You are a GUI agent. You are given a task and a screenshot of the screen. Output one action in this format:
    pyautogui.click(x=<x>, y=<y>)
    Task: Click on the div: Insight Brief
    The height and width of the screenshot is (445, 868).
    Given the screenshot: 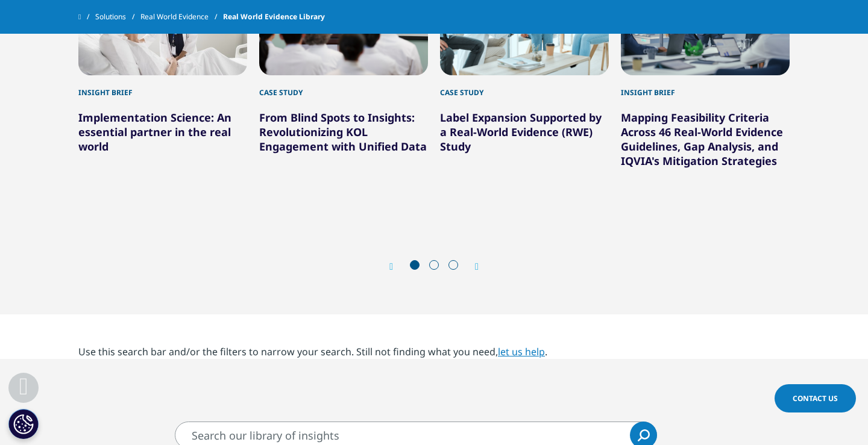 What is the action you would take?
    pyautogui.click(x=705, y=86)
    